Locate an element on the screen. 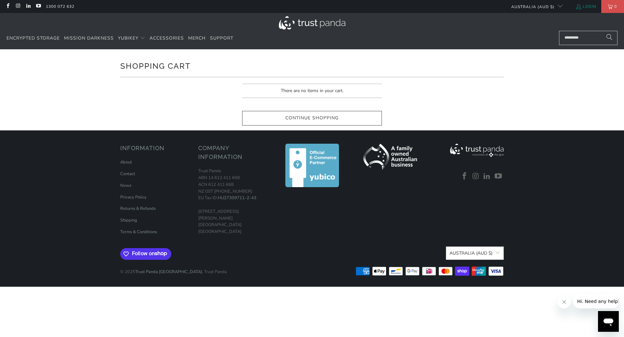 Image resolution: width=624 pixels, height=337 pixels. button: Australia (AUD $) is located at coordinates (474, 253).